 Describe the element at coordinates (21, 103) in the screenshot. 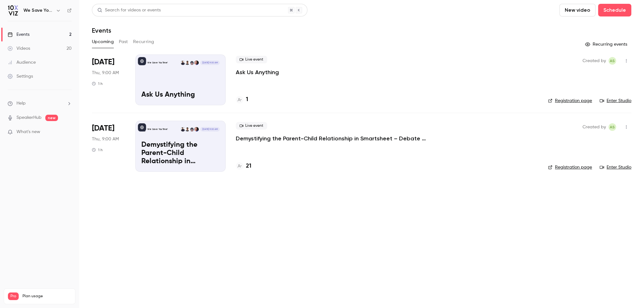

I see `span: Help` at that location.